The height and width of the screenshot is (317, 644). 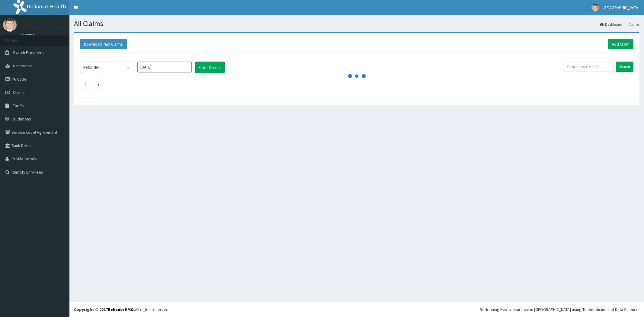 What do you see at coordinates (611, 24) in the screenshot?
I see `a: Dashboard` at bounding box center [611, 24].